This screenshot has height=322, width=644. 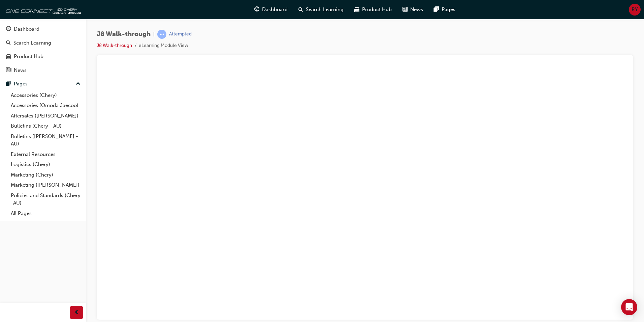 I want to click on span: prev-icon, so click(x=77, y=312).